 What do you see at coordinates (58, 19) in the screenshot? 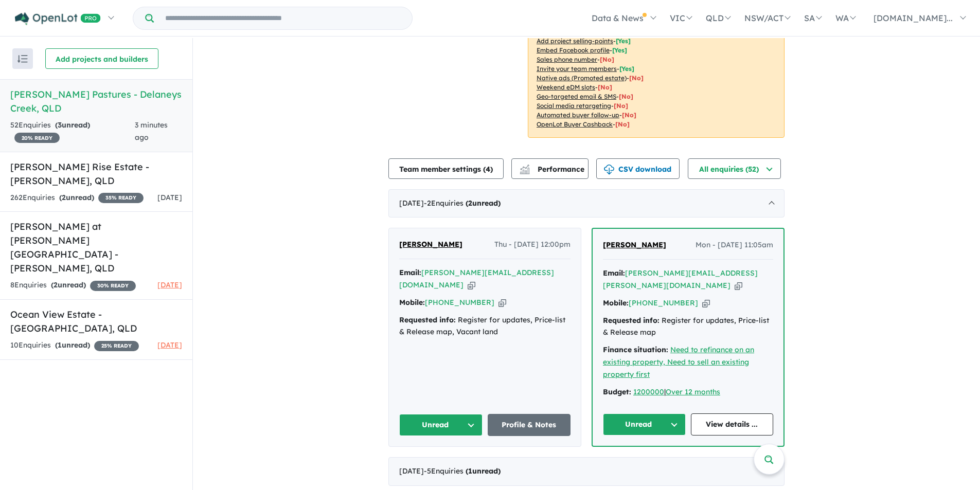
I see `img: Openlot PRO Logo White` at bounding box center [58, 19].